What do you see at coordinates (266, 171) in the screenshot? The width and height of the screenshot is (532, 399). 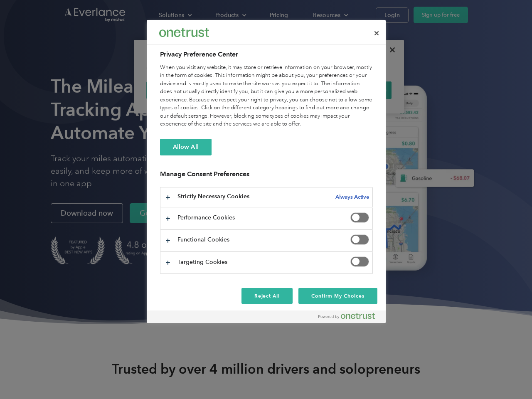 I see `div: Privacy Preference Center` at bounding box center [266, 171].